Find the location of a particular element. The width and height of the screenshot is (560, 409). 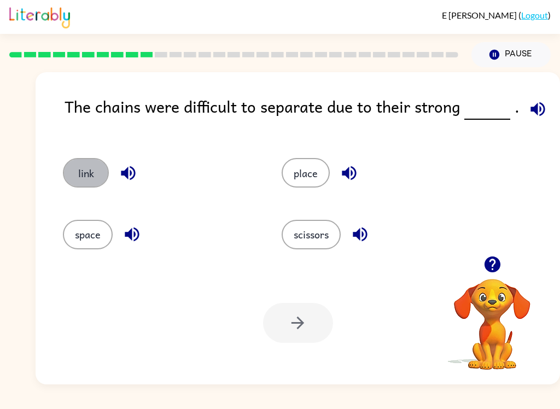

div: The chains were difficult to separate due to their strong . is located at coordinates (312, 115).